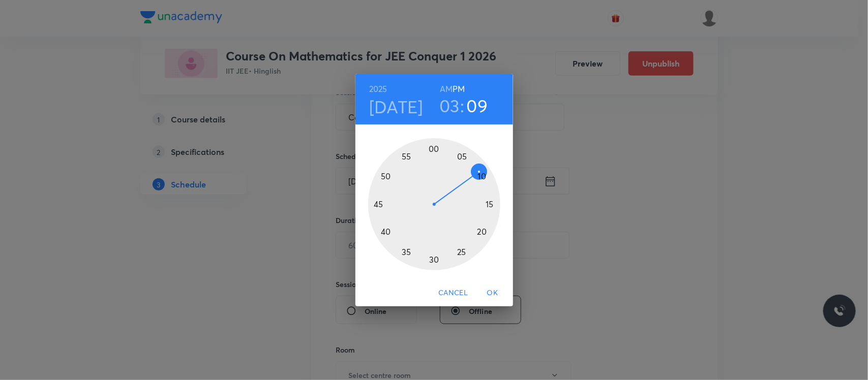  What do you see at coordinates (453, 293) in the screenshot?
I see `button: Cancel` at bounding box center [453, 293].